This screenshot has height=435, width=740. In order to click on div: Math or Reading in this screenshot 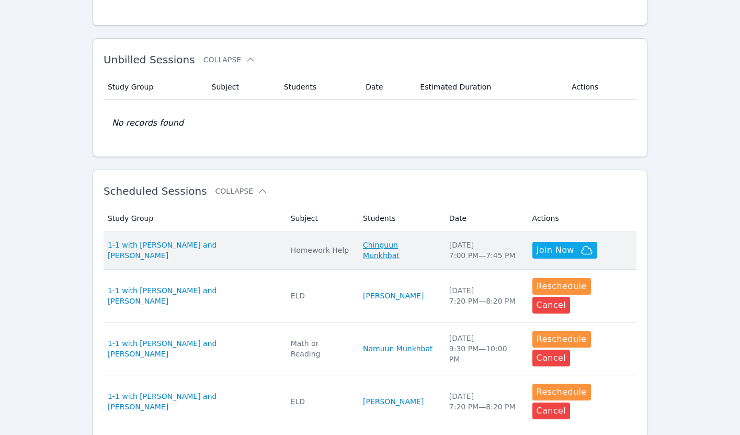, I will do `click(321, 348)`.